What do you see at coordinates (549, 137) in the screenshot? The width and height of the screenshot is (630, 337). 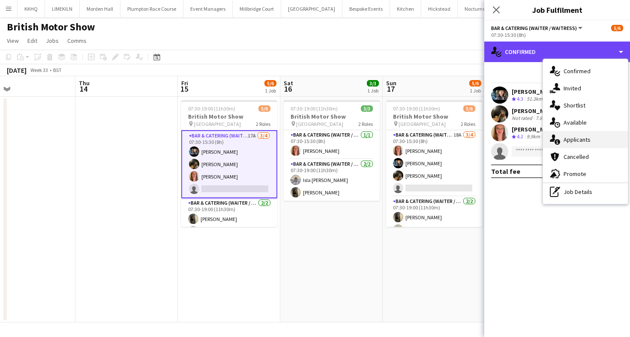 I see `div: Crew has different fees then in role` at bounding box center [549, 137].